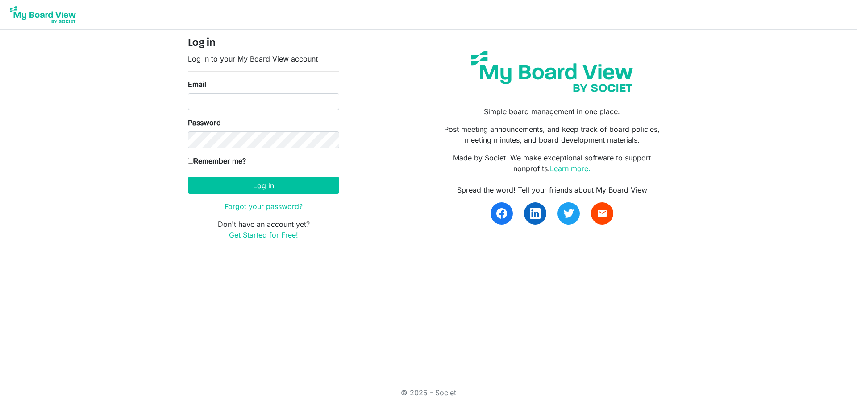 The width and height of the screenshot is (857, 406). Describe the element at coordinates (552, 112) in the screenshot. I see `p: Simple board management in one place.` at that location.